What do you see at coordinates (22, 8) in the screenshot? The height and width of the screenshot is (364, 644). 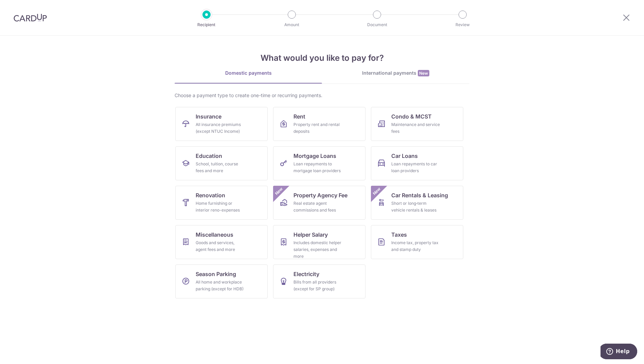 I see `span: Help` at bounding box center [22, 8].